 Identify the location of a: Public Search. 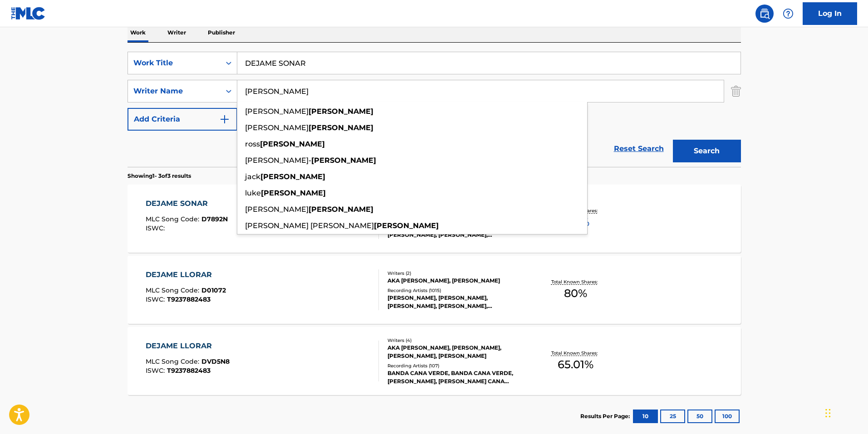
(765, 14).